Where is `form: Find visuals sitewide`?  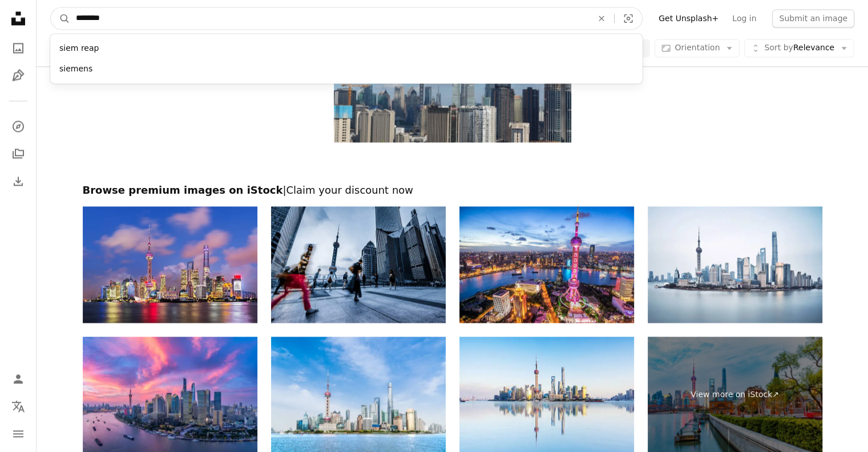 form: Find visuals sitewide is located at coordinates (346, 18).